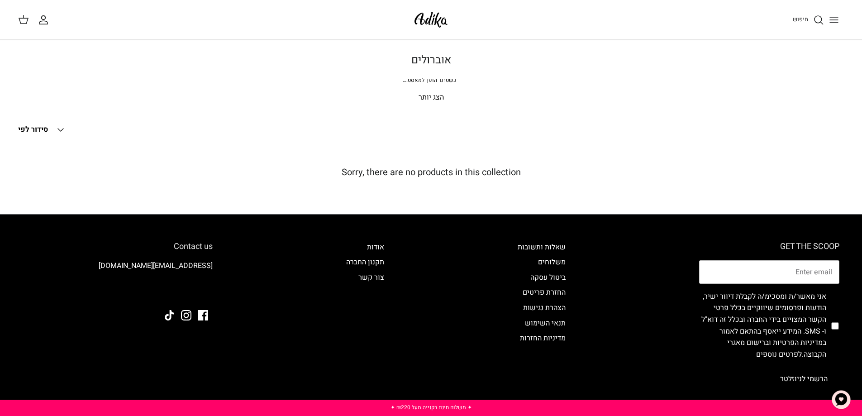 The image size is (862, 416). What do you see at coordinates (431, 19) in the screenshot?
I see `a: Adika IL` at bounding box center [431, 19].